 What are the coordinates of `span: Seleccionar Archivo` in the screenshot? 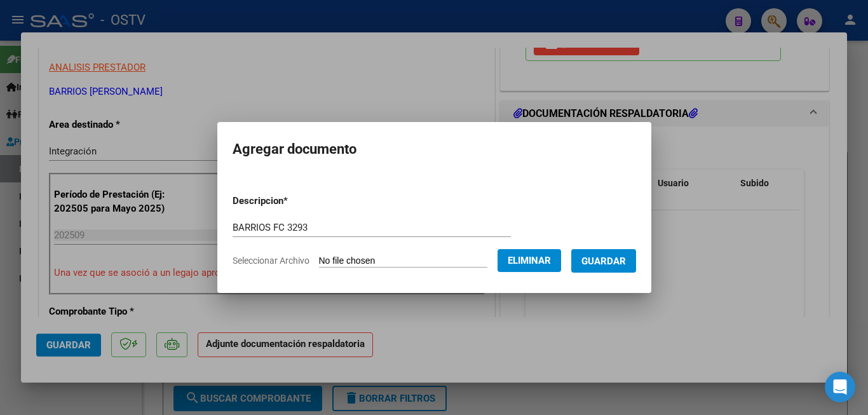 It's located at (271, 261).